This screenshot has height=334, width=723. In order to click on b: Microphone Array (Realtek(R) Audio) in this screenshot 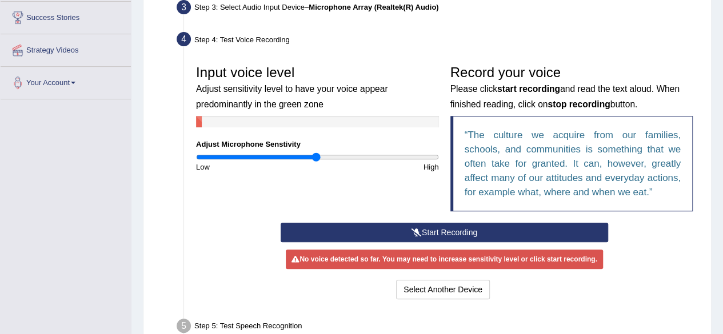, I will do `click(373, 7)`.